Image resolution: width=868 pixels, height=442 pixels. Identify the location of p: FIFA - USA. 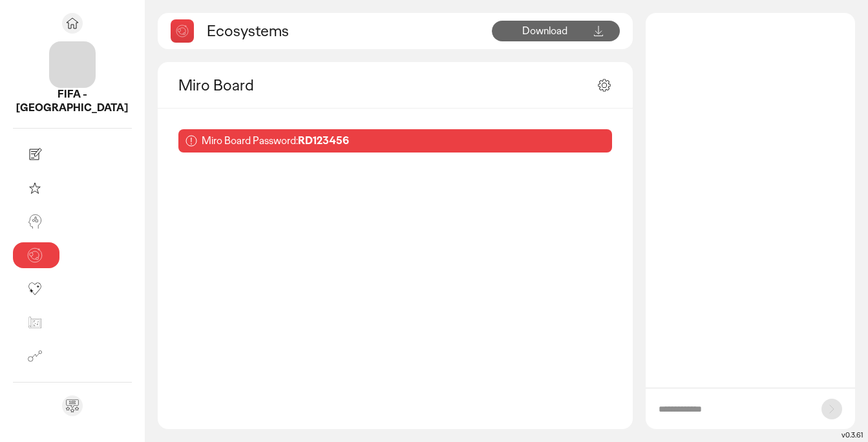
(72, 101).